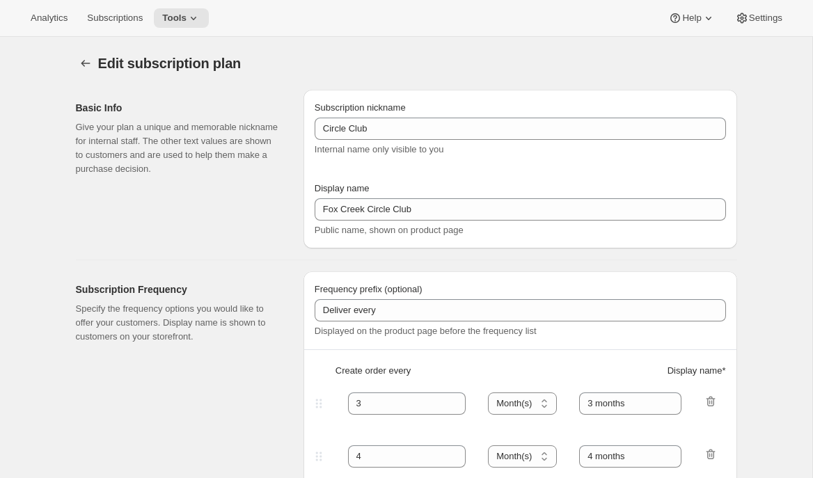 This screenshot has height=478, width=813. Describe the element at coordinates (342, 188) in the screenshot. I see `span: Display name` at that location.